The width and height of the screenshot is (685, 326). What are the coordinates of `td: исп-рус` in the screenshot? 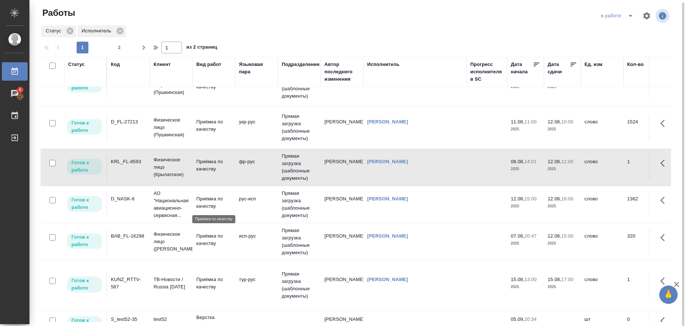 It's located at (257, 242).